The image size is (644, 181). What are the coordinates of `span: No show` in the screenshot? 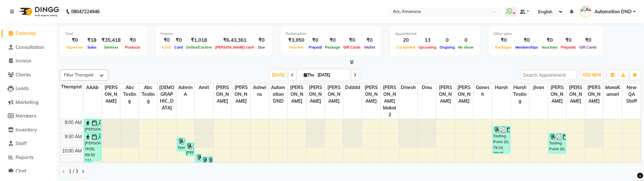 It's located at (466, 47).